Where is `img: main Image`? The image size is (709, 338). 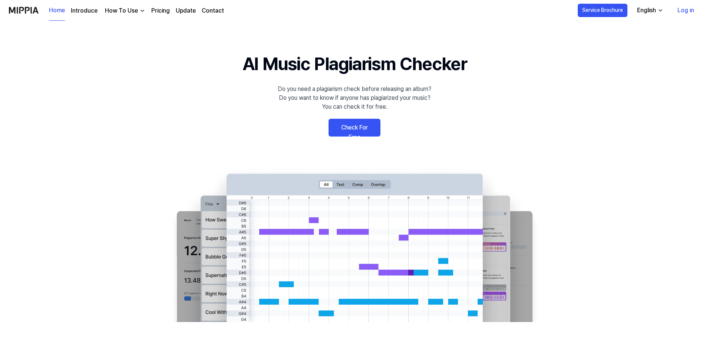 img: main Image is located at coordinates (354, 244).